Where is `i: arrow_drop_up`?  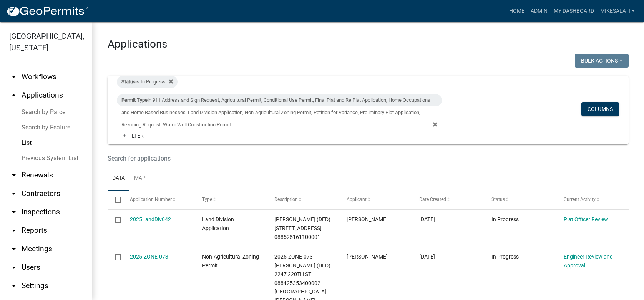 i: arrow_drop_up is located at coordinates (14, 95).